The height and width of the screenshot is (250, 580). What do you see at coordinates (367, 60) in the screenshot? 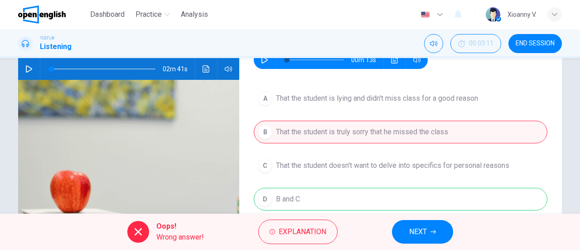
I see `span: 00m 13s` at bounding box center [367, 60].